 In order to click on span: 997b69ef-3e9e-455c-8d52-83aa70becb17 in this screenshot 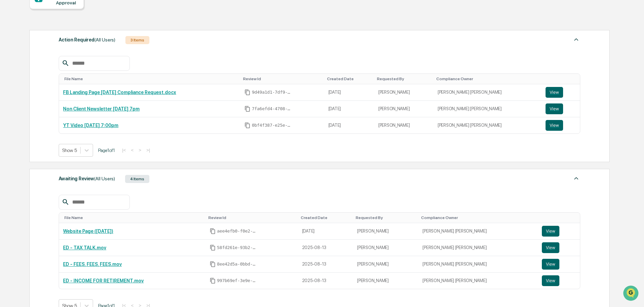, I will do `click(238, 281)`.